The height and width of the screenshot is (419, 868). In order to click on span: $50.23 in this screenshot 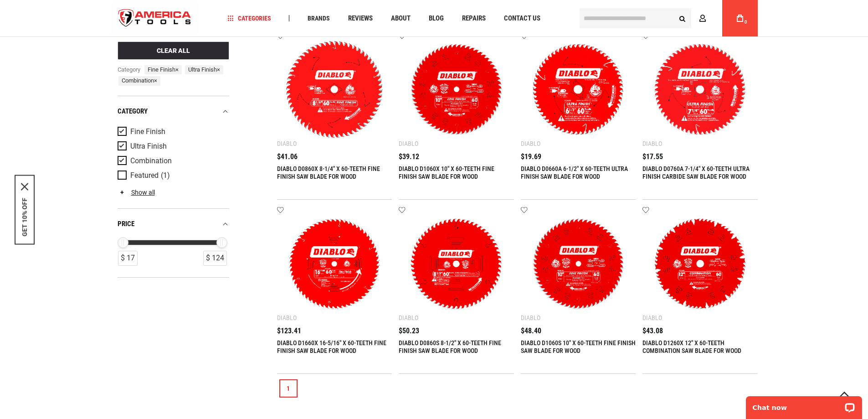, I will do `click(409, 331)`.